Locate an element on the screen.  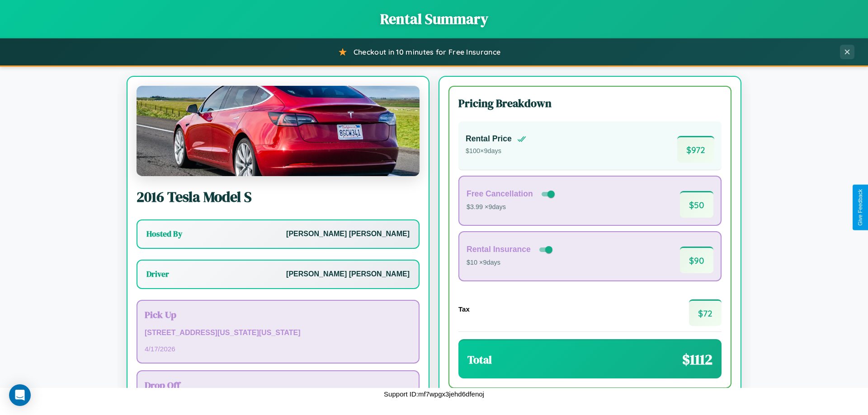
span: $ 90 is located at coordinates (696, 260).